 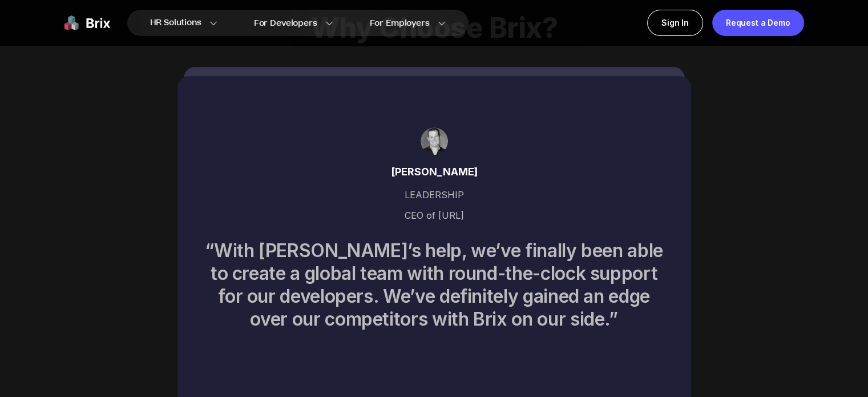 What do you see at coordinates (285, 23) in the screenshot?
I see `span: For Developers` at bounding box center [285, 23].